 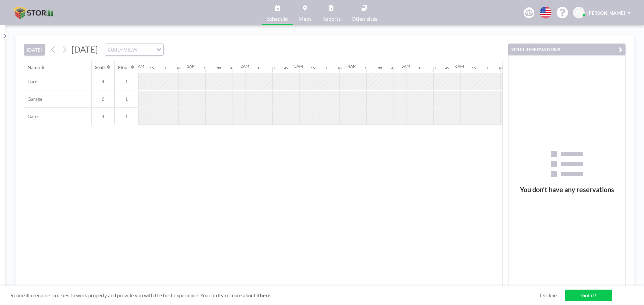 What do you see at coordinates (124, 68) in the screenshot?
I see `div: Floor` at bounding box center [124, 68].